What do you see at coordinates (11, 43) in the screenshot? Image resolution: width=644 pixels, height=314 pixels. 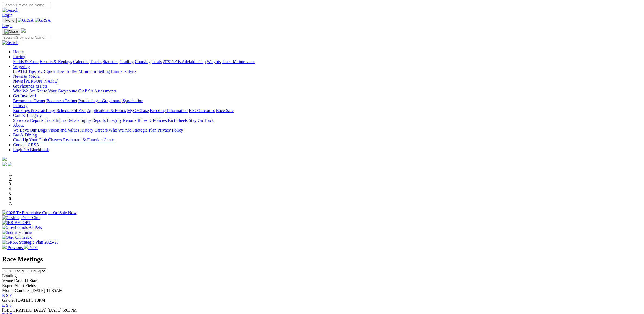 I see `img: Search` at bounding box center [11, 43].